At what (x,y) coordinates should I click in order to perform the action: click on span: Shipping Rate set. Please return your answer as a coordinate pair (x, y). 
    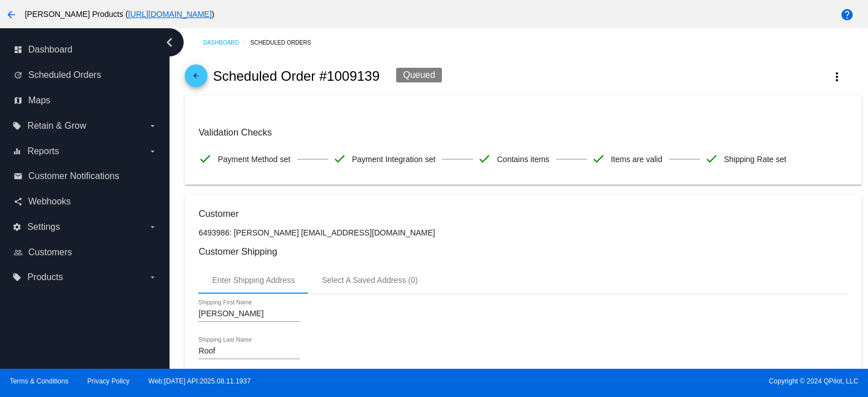
    Looking at the image, I should click on (755, 160).